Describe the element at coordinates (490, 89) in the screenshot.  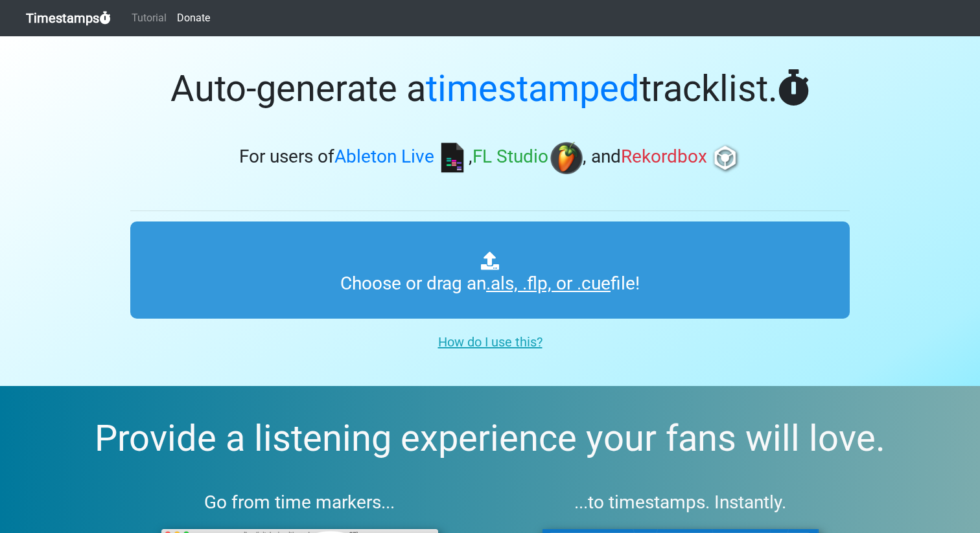
I see `h1: Auto-generate a tracklist.` at that location.